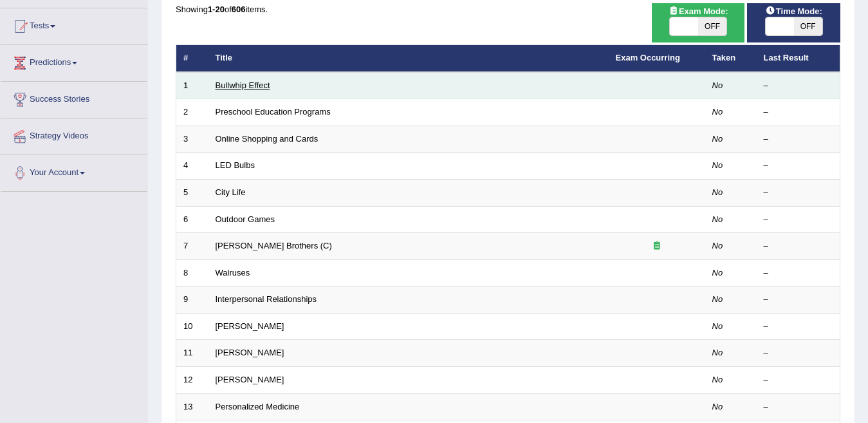  Describe the element at coordinates (192, 246) in the screenshot. I see `td: 7` at that location.